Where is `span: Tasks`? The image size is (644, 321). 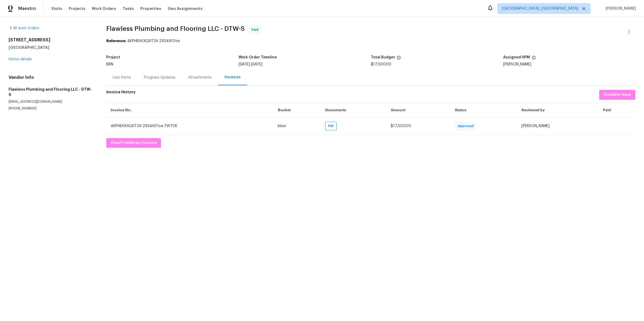 span: Tasks is located at coordinates (128, 9).